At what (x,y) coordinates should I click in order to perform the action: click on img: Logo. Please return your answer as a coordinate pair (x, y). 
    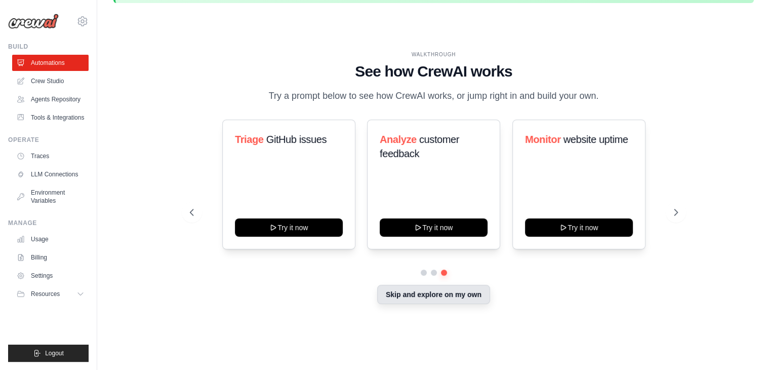
    Looking at the image, I should click on (33, 21).